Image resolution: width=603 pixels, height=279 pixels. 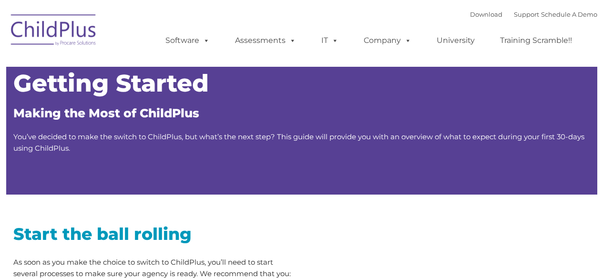 What do you see at coordinates (265, 41) in the screenshot?
I see `a: Assessments` at bounding box center [265, 41].